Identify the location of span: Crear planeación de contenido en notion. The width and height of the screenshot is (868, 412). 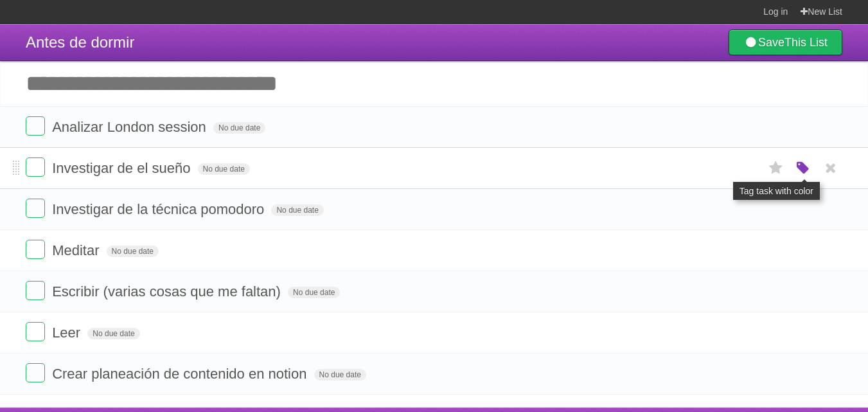
(181, 373).